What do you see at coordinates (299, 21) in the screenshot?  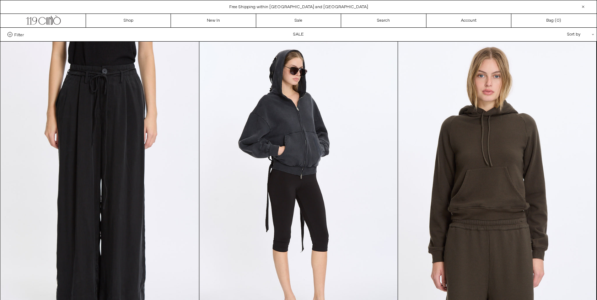 I see `a: Sale` at bounding box center [299, 21].